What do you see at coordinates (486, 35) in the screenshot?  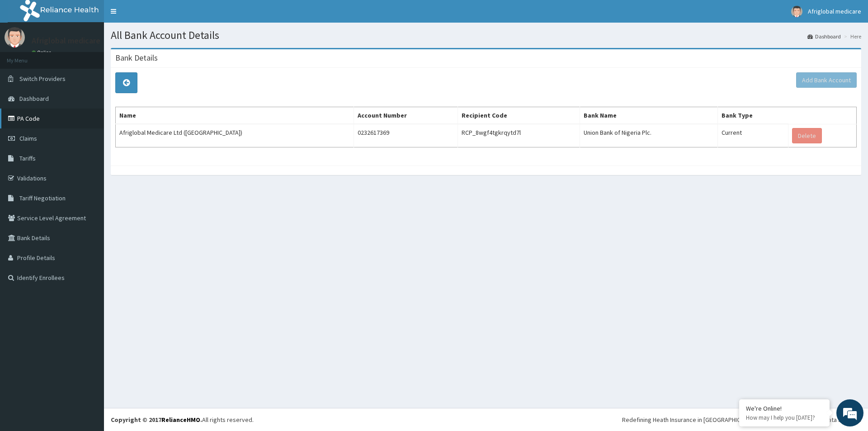 I see `h1: All Bank Account Details` at bounding box center [486, 35].